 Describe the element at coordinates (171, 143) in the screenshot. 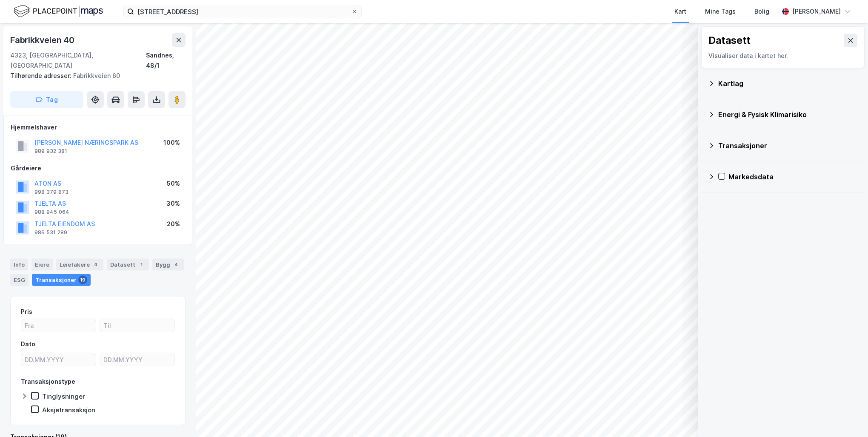

I see `div: 100%` at that location.